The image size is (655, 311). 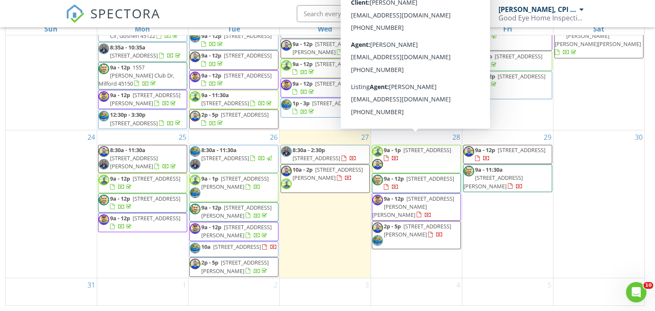 What do you see at coordinates (599, 292) in the screenshot?
I see `td: Go to September 6, 2025` at bounding box center [599, 292].